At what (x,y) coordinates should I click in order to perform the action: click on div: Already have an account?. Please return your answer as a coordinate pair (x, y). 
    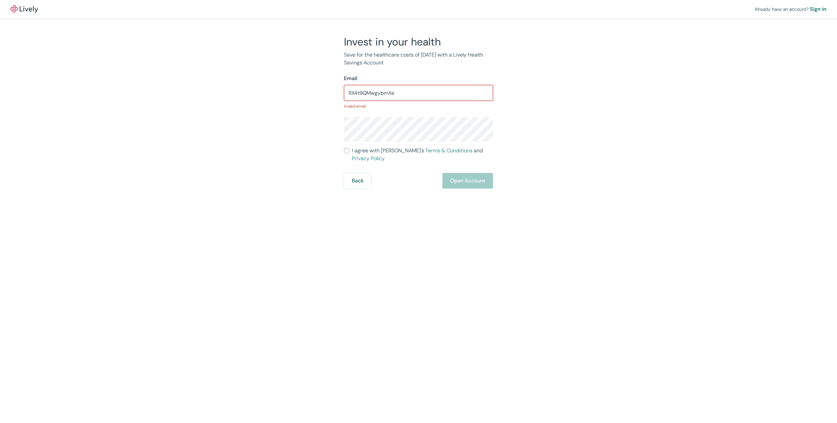
    Looking at the image, I should click on (790, 9).